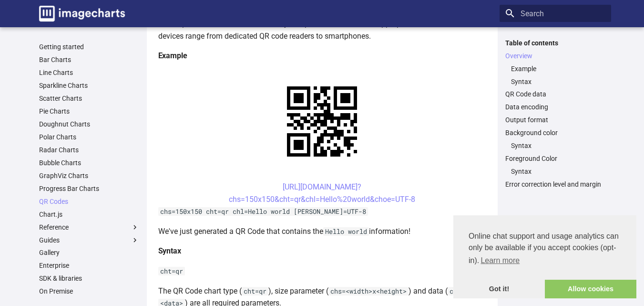  Describe the element at coordinates (89, 201) in the screenshot. I see `a: QR Codes` at that location.